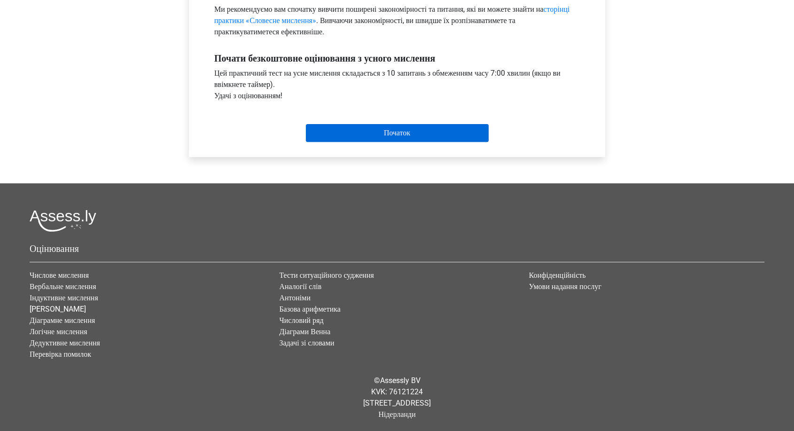 The width and height of the screenshot is (794, 431). I want to click on font: Assessly BV, so click(400, 380).